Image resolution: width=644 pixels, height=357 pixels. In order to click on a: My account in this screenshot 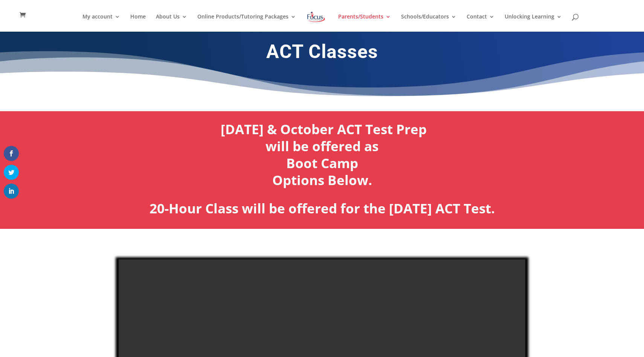, I will do `click(102, 22)`.